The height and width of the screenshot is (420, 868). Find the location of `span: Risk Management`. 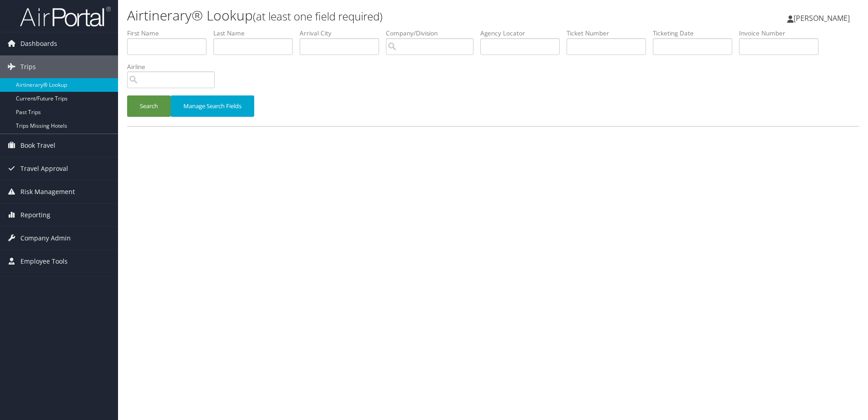

span: Risk Management is located at coordinates (48, 192).